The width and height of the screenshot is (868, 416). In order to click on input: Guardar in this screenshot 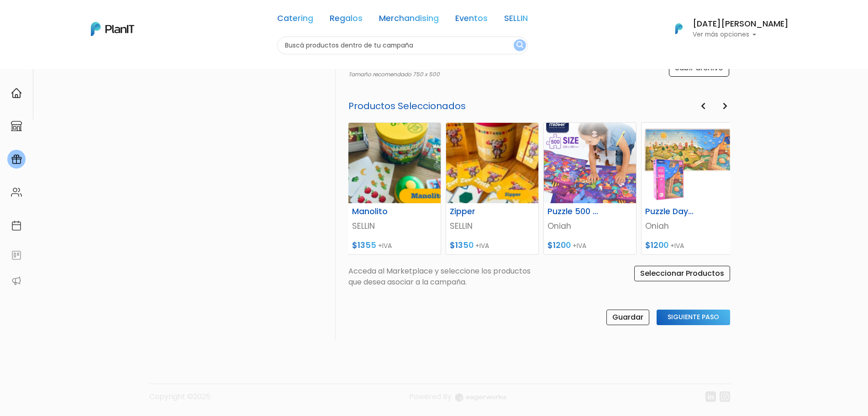, I will do `click(628, 318)`.